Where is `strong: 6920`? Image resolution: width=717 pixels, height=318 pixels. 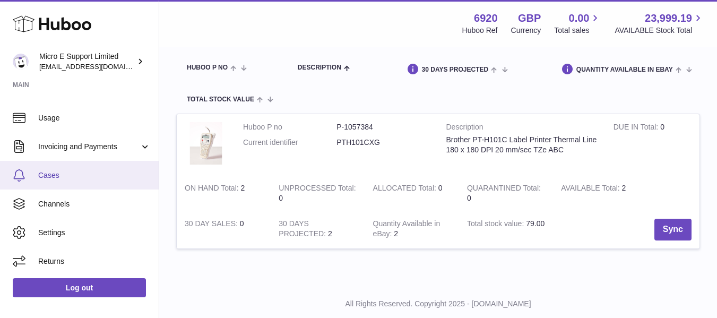 strong: 6920 is located at coordinates (486, 18).